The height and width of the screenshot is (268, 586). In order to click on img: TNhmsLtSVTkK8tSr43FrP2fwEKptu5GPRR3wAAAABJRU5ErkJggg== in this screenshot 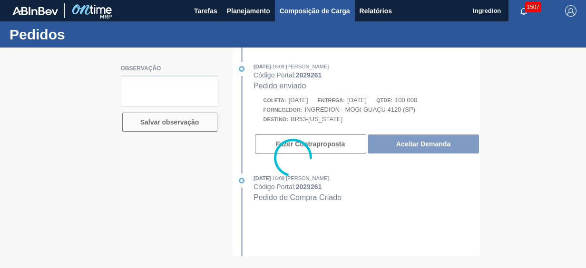, I will do `click(35, 11)`.